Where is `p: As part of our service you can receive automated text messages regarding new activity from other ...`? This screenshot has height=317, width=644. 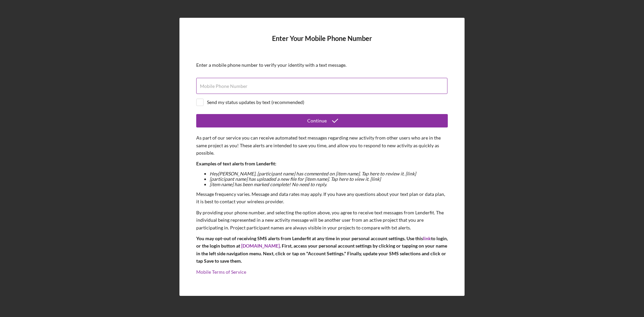
p: As part of our service you can receive automated text messages regarding new activity from other ... is located at coordinates (322, 145).